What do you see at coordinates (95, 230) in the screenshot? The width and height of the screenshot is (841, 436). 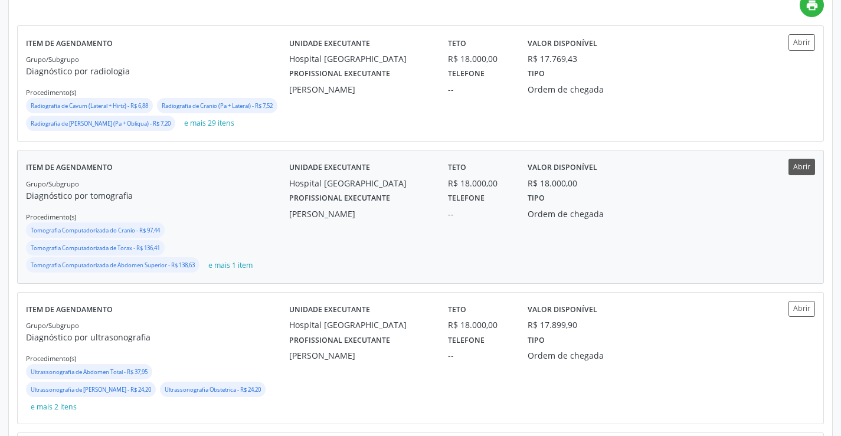 I see `small: Tomografia Computadorizada do Cranio - R$ 97,44` at bounding box center [95, 230].